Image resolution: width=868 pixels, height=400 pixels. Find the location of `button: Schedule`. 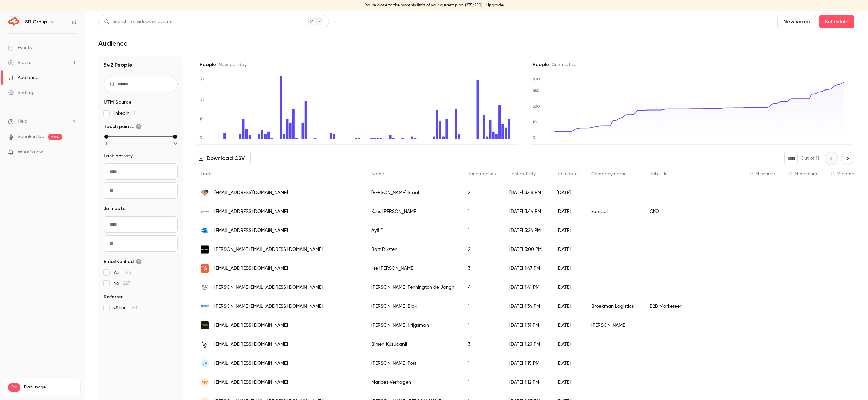

button: Schedule is located at coordinates (837, 22).